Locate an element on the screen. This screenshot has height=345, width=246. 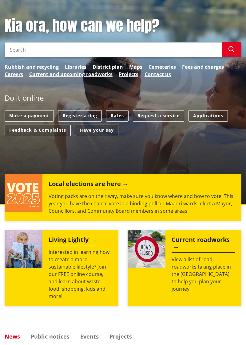
a: District plan is located at coordinates (107, 67).